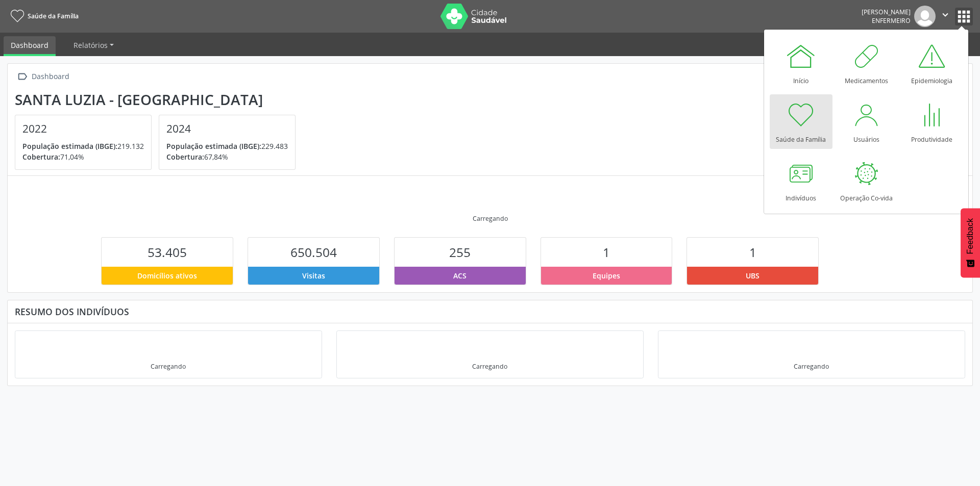 This screenshot has width=980, height=486. Describe the element at coordinates (94, 45) in the screenshot. I see `a: Relatórios` at that location.